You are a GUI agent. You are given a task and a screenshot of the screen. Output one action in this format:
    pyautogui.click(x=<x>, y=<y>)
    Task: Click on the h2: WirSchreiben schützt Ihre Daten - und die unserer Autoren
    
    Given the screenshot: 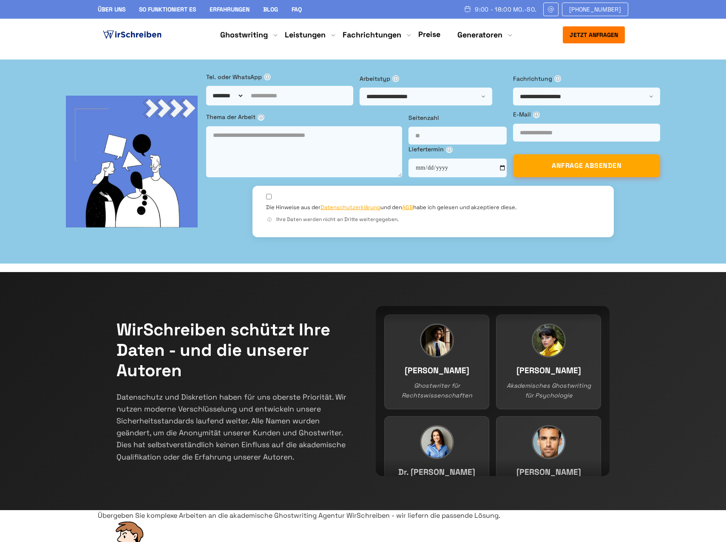 What is the action you would take?
    pyautogui.click(x=233, y=350)
    